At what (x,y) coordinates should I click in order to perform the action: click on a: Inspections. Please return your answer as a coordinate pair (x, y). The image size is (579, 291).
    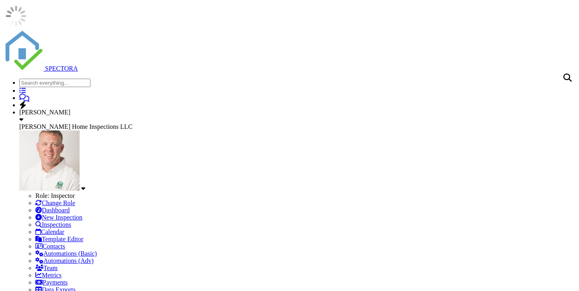
    Looking at the image, I should click on (53, 225).